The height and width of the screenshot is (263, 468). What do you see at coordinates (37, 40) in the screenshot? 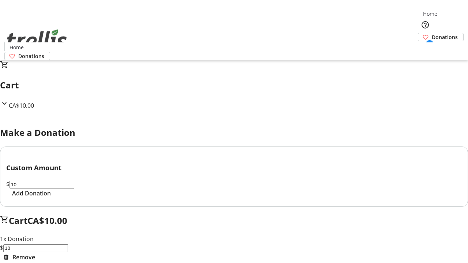
I see `img: Orient E2E Organization ELzzEJYDvm's Logo` at bounding box center [37, 40].